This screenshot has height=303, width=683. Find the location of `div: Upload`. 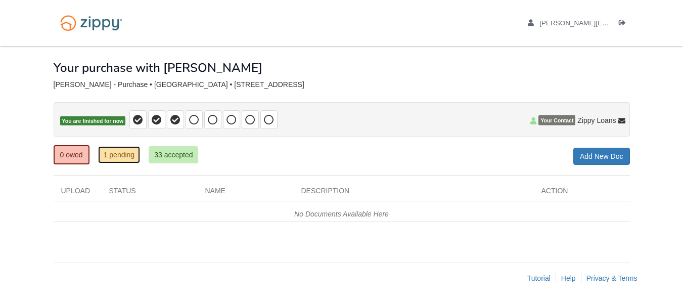

div: Upload is located at coordinates (77, 193).